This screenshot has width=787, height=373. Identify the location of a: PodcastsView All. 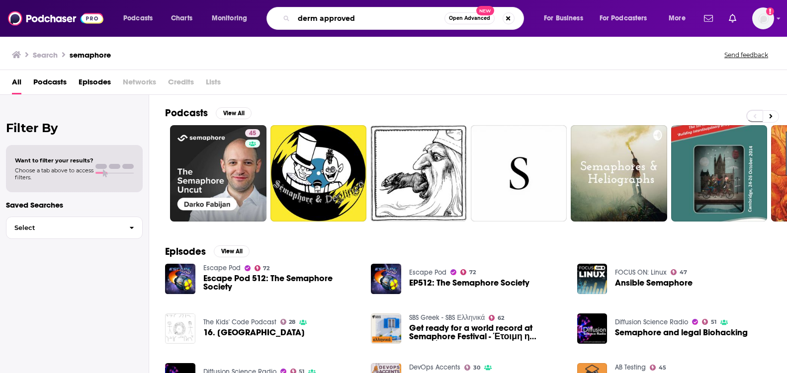
(208, 113).